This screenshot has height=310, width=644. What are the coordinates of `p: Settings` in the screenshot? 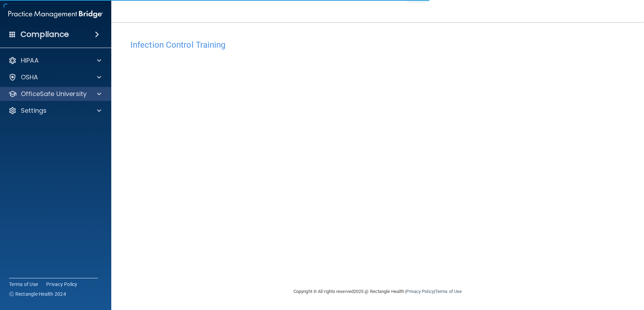 It's located at (34, 111).